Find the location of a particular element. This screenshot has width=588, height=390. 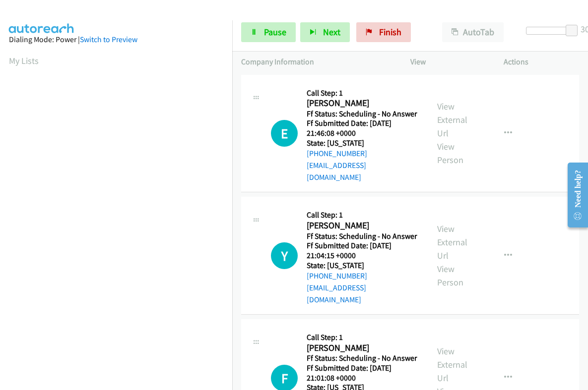

button: Next is located at coordinates (325, 32).